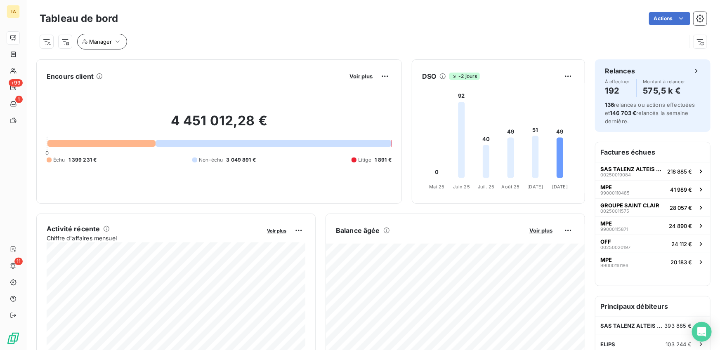  Describe the element at coordinates (79, 19) in the screenshot. I see `h3: Tableau de bord` at that location.